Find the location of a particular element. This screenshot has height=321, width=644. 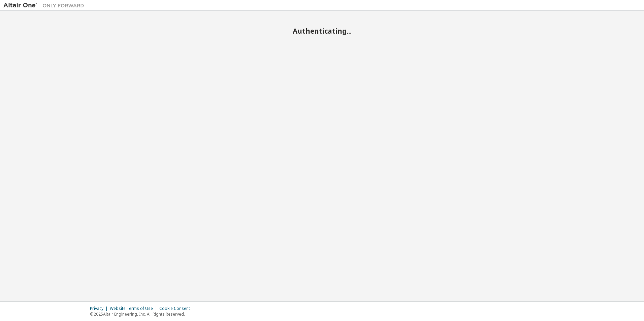

div: Privacy is located at coordinates (100, 308).